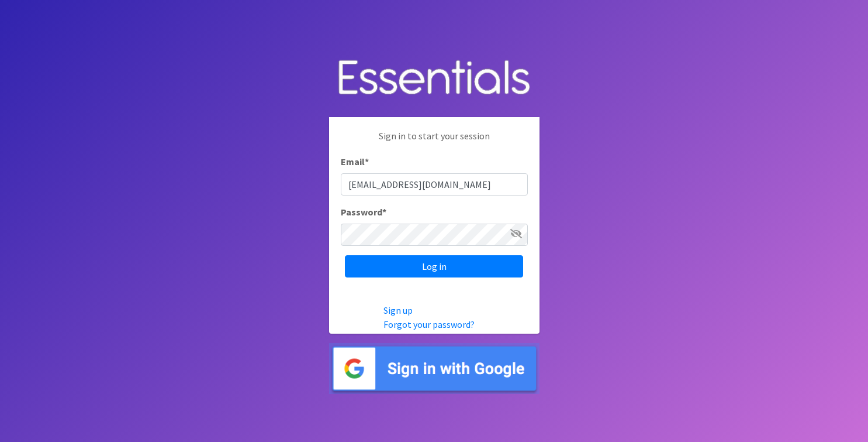 This screenshot has height=442, width=868. I want to click on input: Log in, so click(434, 266).